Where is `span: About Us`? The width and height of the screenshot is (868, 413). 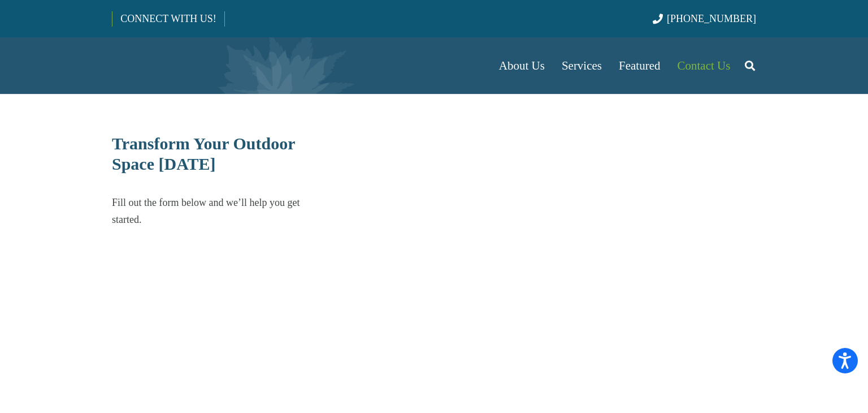 span: About Us is located at coordinates (521, 65).